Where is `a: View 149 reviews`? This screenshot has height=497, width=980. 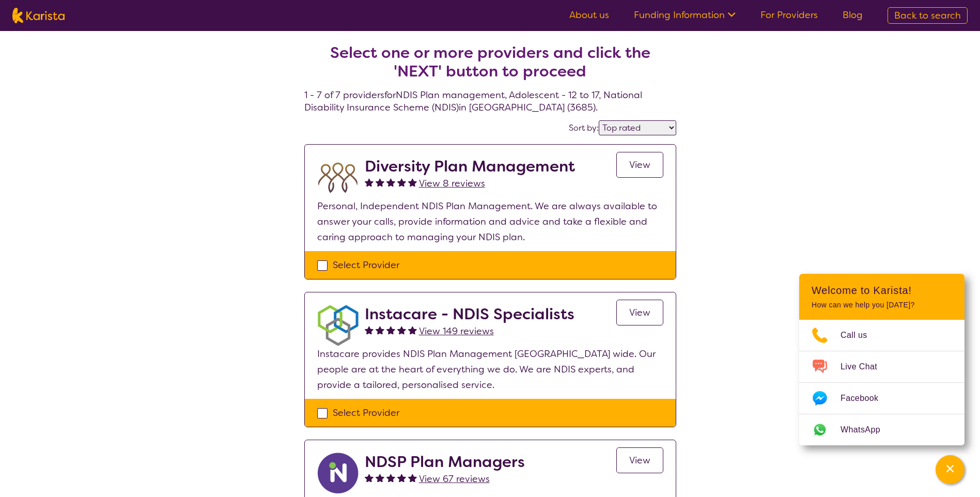 a: View 149 reviews is located at coordinates (456, 331).